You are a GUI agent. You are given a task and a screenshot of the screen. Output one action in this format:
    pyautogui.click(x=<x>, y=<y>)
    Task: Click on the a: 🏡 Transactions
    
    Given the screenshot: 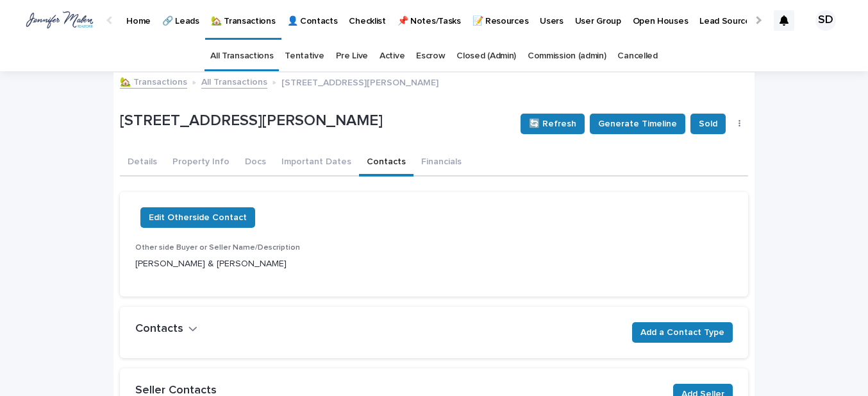 What is the action you would take?
    pyautogui.click(x=154, y=81)
    